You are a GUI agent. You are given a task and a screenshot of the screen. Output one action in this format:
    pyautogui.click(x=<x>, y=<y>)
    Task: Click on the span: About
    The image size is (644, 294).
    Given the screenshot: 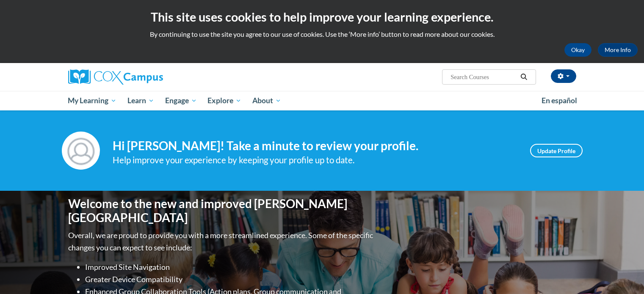 What is the action you would take?
    pyautogui.click(x=267, y=101)
    